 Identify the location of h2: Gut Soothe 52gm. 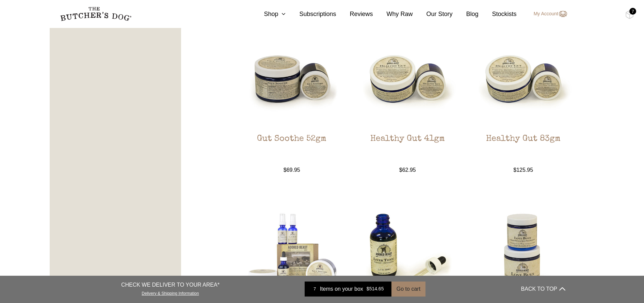
(292, 150).